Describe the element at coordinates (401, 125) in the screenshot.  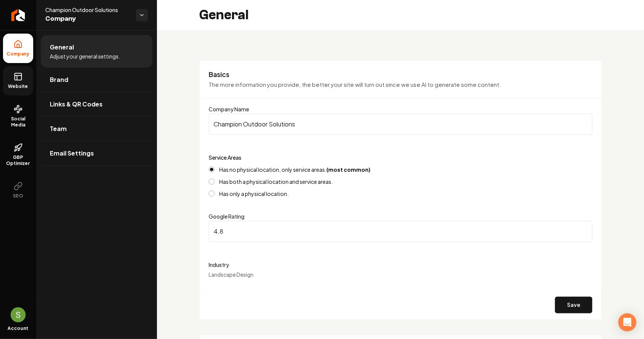
I see `input: Company Name` at that location.